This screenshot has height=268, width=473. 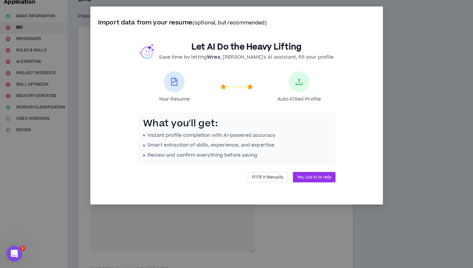 What do you see at coordinates (314, 177) in the screenshot?
I see `button: Yes, Use AI to Help` at bounding box center [314, 177].